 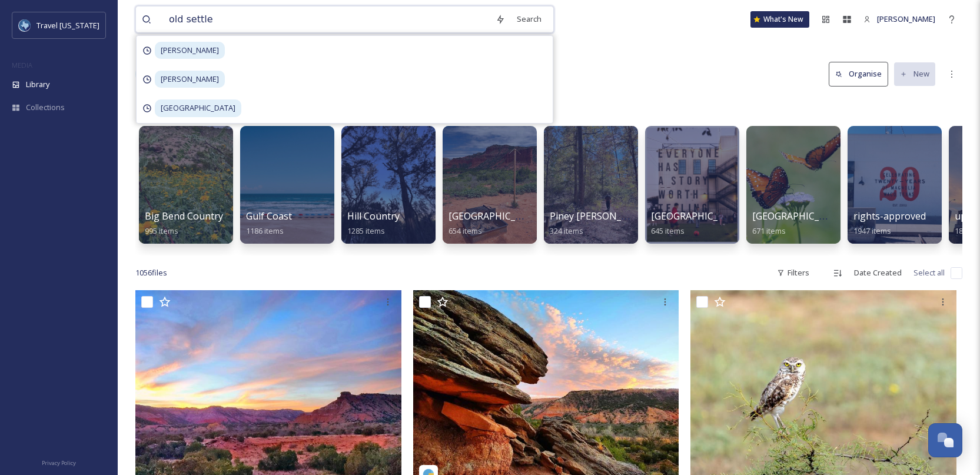 What do you see at coordinates (858, 74) in the screenshot?
I see `button: Organise` at bounding box center [858, 74].